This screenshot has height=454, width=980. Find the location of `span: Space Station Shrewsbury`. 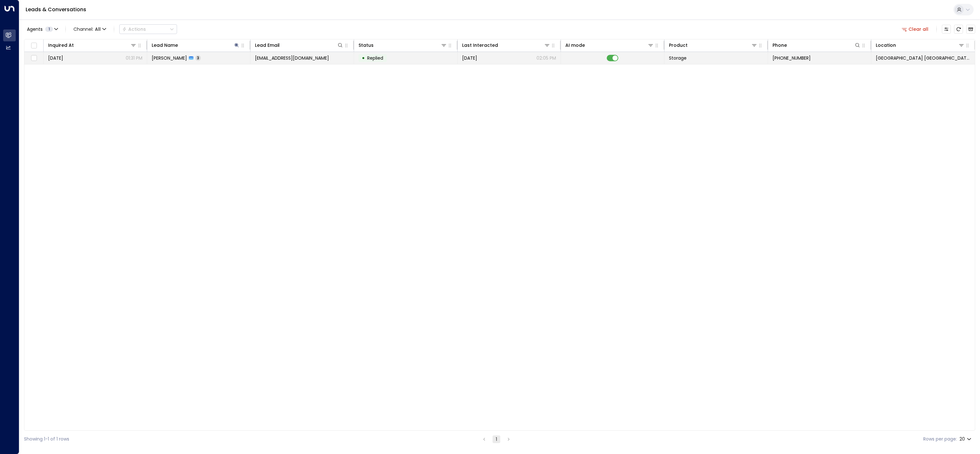

span: Space Station Shrewsbury is located at coordinates (922, 58).